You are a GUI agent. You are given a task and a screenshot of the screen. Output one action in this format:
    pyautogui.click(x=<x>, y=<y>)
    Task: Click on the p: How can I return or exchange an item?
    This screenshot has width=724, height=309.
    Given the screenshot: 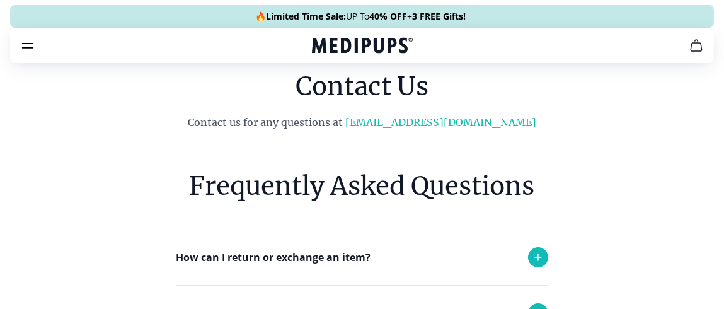 What is the action you would take?
    pyautogui.click(x=273, y=257)
    